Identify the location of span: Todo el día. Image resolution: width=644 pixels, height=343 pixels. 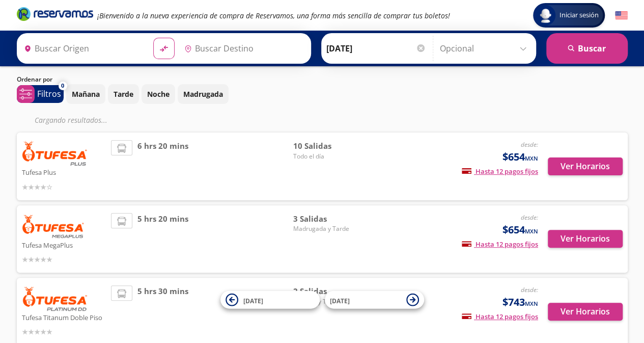
(328, 156).